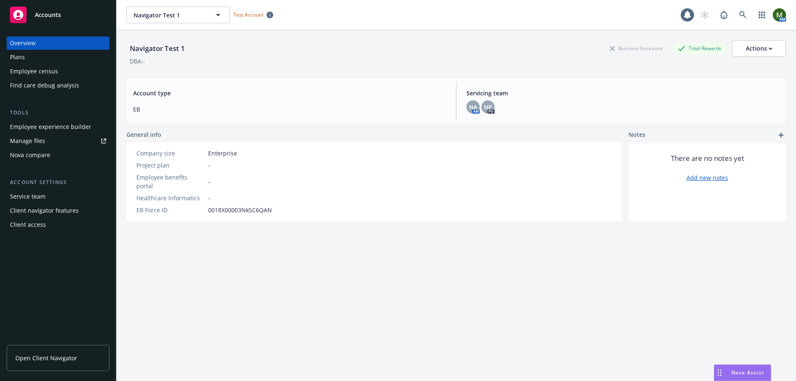 The width and height of the screenshot is (796, 381). What do you see at coordinates (17, 57) in the screenshot?
I see `div: Plans` at bounding box center [17, 57].